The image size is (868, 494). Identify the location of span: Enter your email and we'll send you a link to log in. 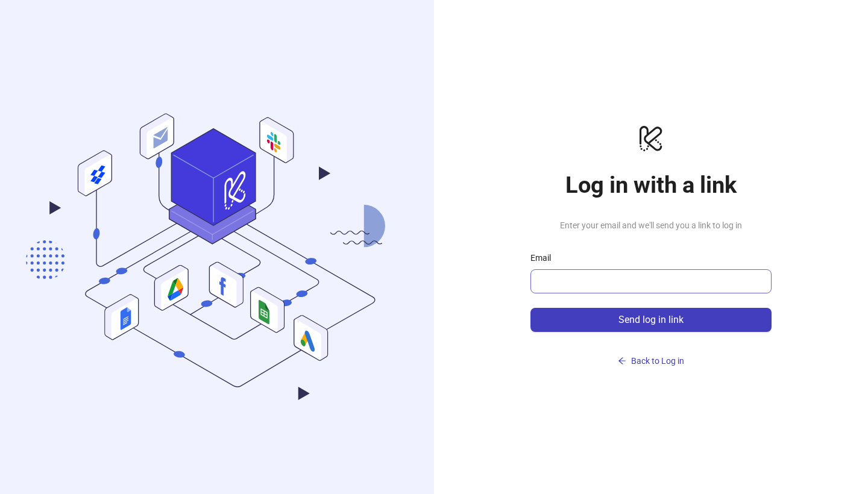
(651, 225).